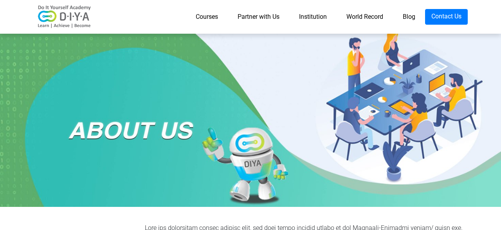  Describe the element at coordinates (258, 17) in the screenshot. I see `a: Partner with Us` at that location.